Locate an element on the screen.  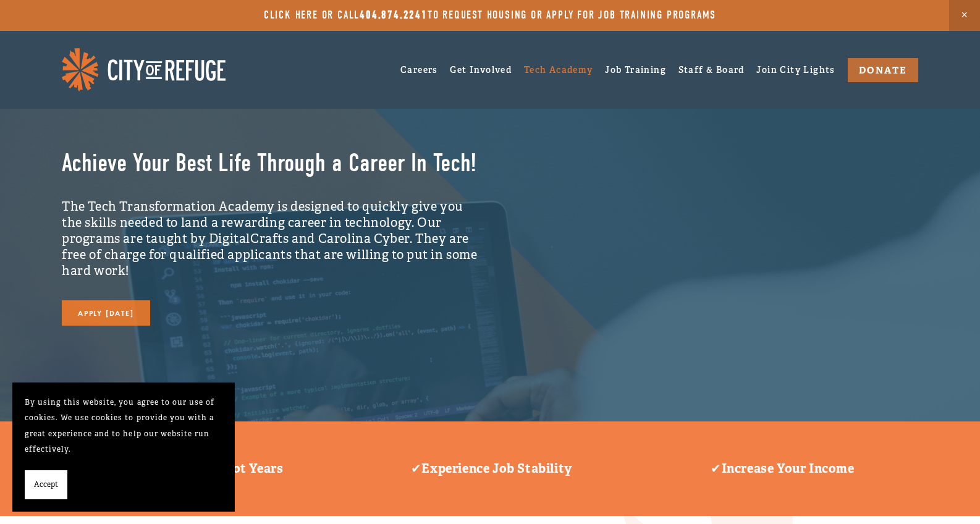
p: By using this website, you agree to our use of cookies. We use cookies to provide you with a grea... is located at coordinates (123, 426).